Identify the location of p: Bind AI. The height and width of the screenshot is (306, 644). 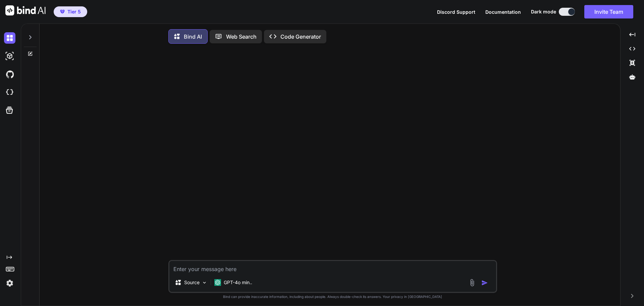
(193, 36).